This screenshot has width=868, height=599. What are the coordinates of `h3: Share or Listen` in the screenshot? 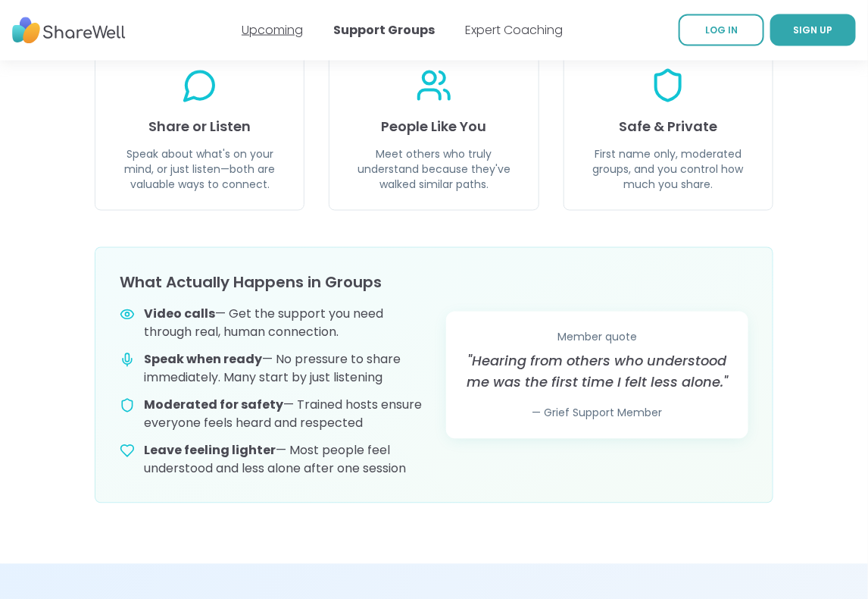 It's located at (199, 127).